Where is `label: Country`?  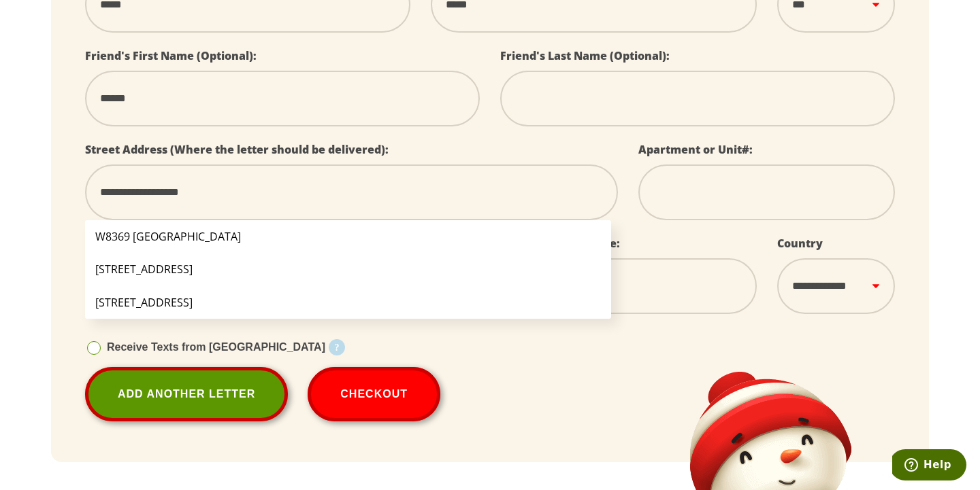
label: Country is located at coordinates (799, 243).